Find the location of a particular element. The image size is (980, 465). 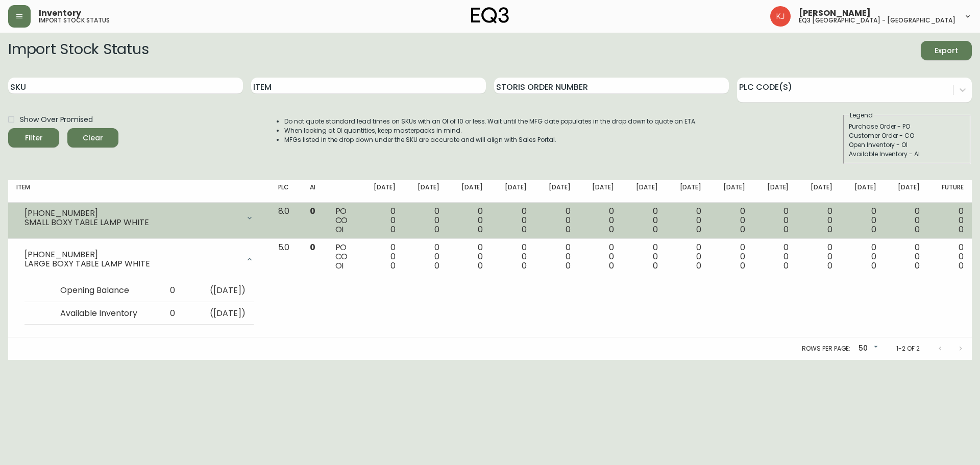

h5: import stock status is located at coordinates (74, 20).